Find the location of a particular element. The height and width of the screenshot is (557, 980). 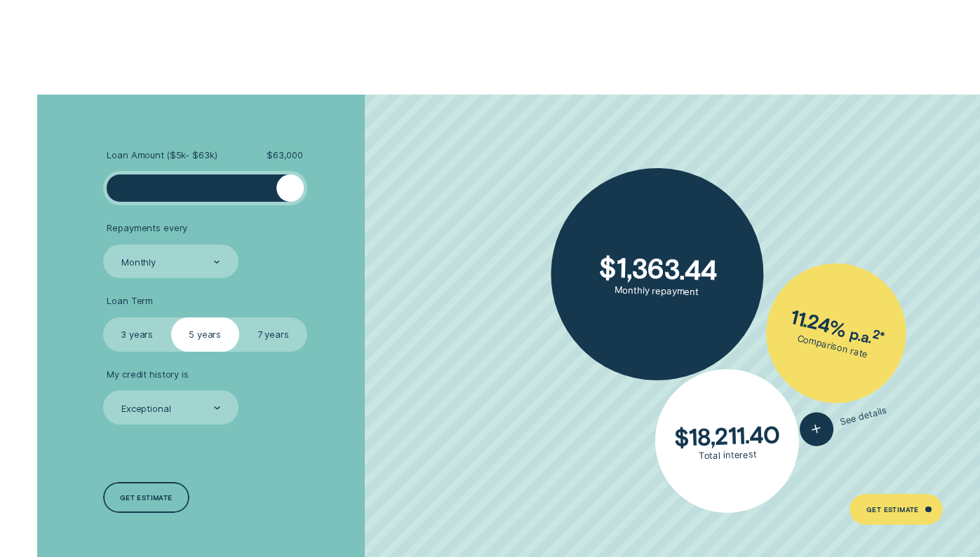

div: Monthly is located at coordinates (138, 262).